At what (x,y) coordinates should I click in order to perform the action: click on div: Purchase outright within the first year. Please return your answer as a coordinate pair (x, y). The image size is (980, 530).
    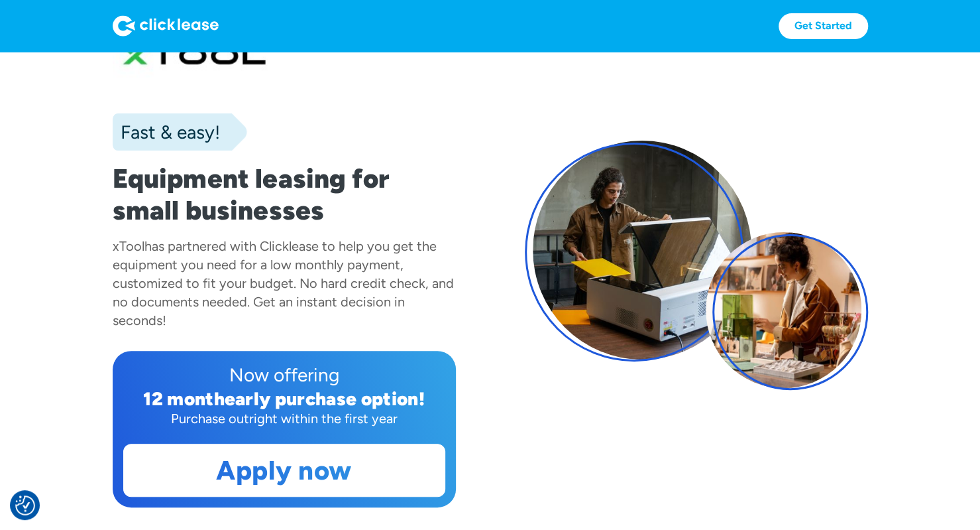
    Looking at the image, I should click on (285, 418).